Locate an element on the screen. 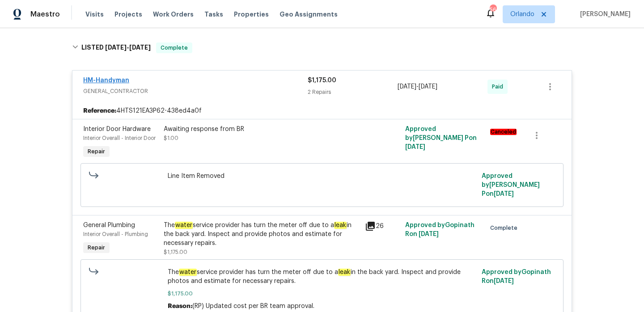  span: Projects is located at coordinates (128, 14).